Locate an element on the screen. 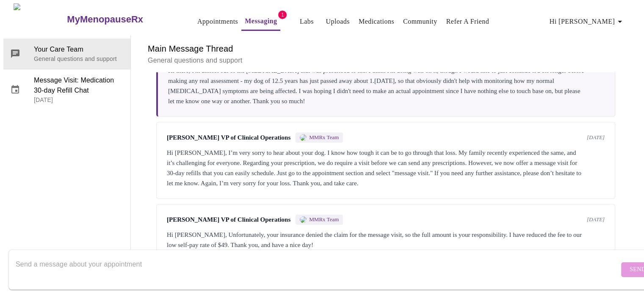 The height and width of the screenshot is (294, 644). h6: Main Message Thread is located at coordinates (386, 49).